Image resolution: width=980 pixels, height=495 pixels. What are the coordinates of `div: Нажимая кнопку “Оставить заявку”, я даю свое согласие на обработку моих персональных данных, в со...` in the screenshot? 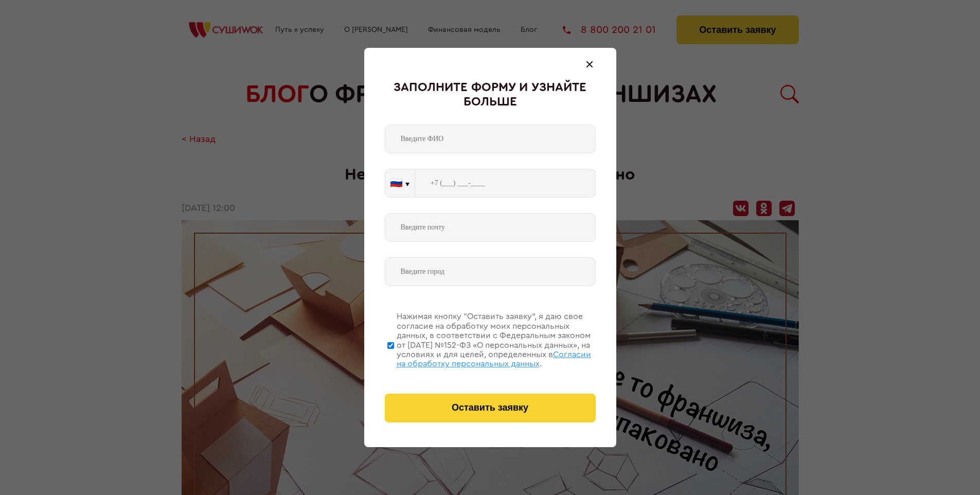 It's located at (496, 340).